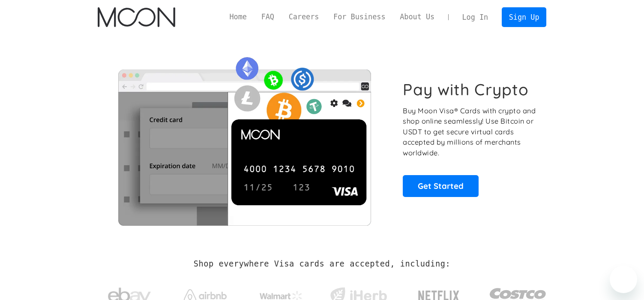 This screenshot has width=644, height=300. Describe the element at coordinates (136, 17) in the screenshot. I see `a: home` at that location.